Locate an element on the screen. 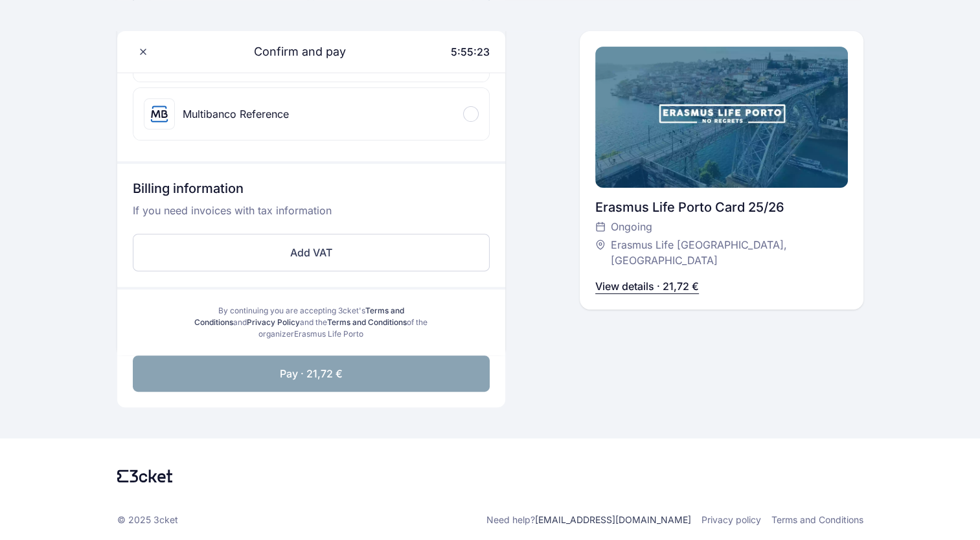 This screenshot has height=540, width=980. button: Add VAT is located at coordinates (311, 252).